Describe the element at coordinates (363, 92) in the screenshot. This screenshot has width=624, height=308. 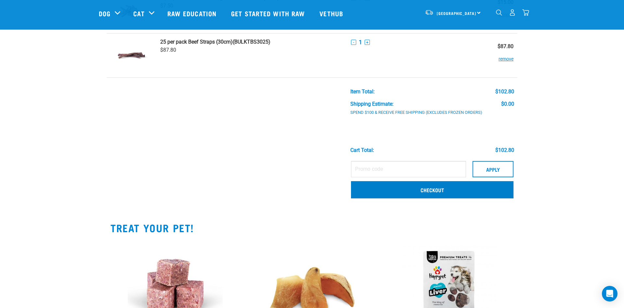
I see `div: Item Total:` at that location.